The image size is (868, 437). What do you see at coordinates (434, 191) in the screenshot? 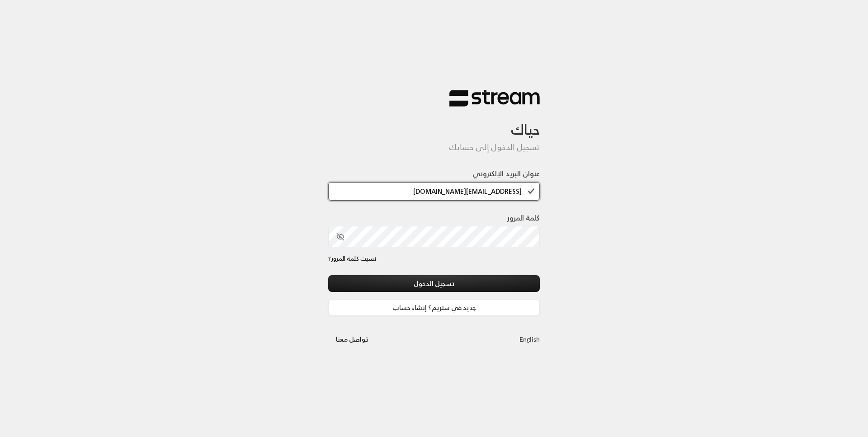
I see `input: اكتب بريدك الإلكتروني هنا` at bounding box center [434, 191].